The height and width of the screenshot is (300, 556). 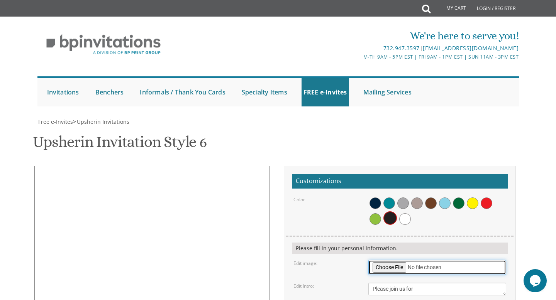 I want to click on h2: Customizations, so click(x=400, y=181).